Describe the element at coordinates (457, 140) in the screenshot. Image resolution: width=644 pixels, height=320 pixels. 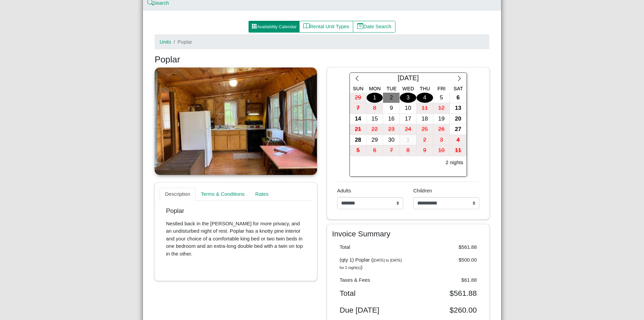
I see `div: 4` at that location.